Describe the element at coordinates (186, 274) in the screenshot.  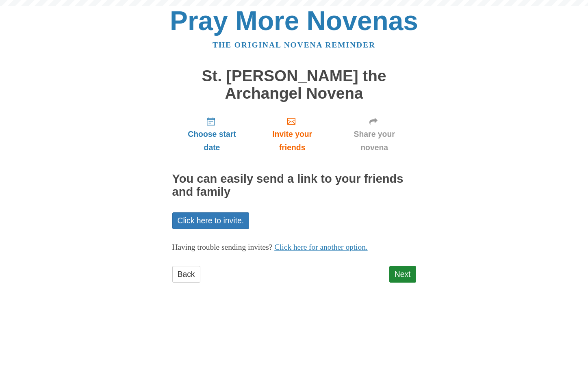
I see `a: Back` at that location.